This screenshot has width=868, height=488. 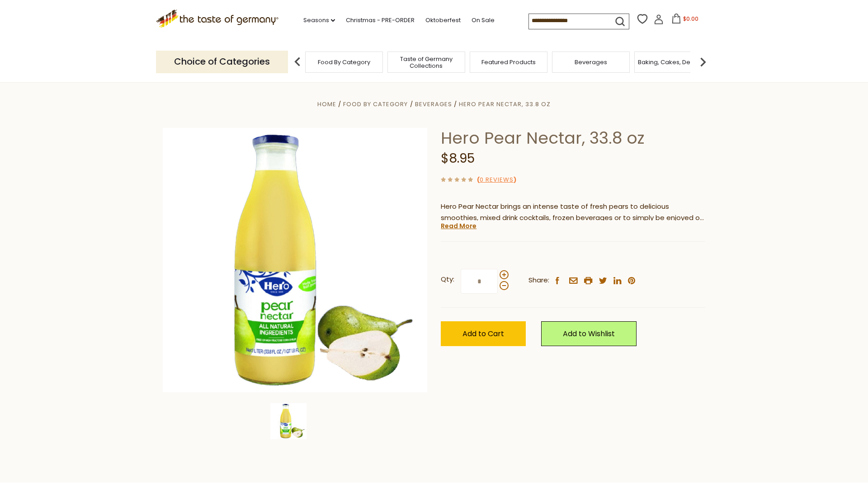 What do you see at coordinates (327, 104) in the screenshot?
I see `span: Home` at bounding box center [327, 104].